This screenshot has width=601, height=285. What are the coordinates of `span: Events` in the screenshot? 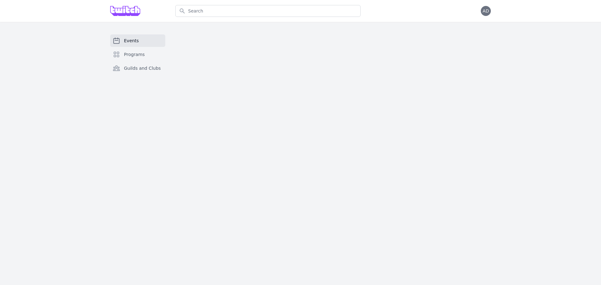 It's located at (131, 41).